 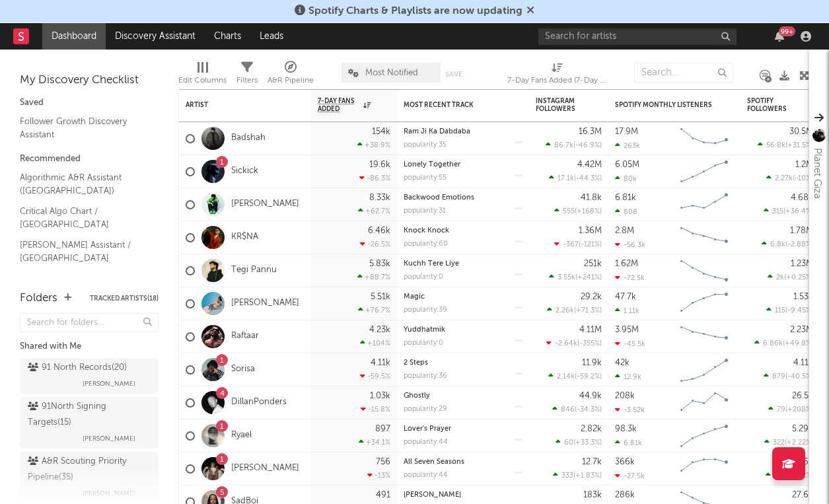 I want to click on span: 86.7k, so click(x=564, y=146).